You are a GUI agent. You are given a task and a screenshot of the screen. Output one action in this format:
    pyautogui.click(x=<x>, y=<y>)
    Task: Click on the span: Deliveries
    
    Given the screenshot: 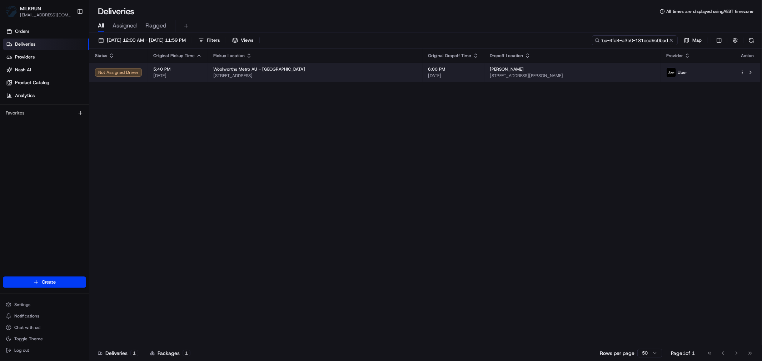 What is the action you would take?
    pyautogui.click(x=25, y=44)
    